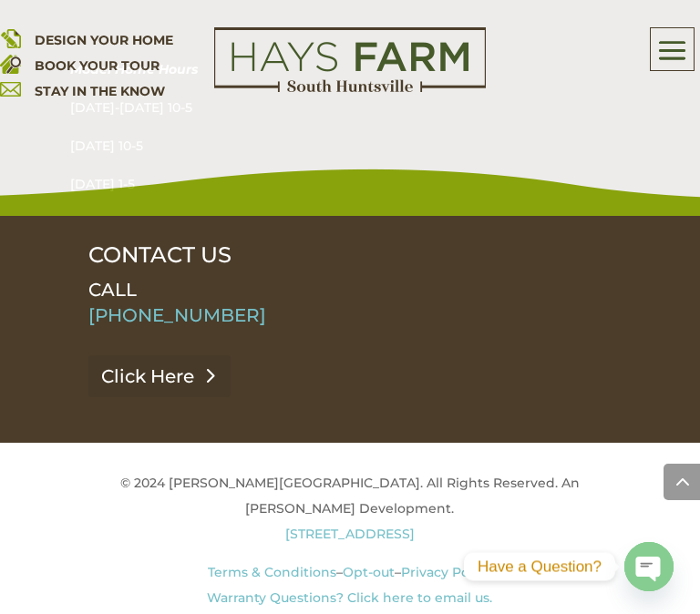 This screenshot has height=614, width=700. I want to click on a: BOOK YOUR TOUR, so click(97, 66).